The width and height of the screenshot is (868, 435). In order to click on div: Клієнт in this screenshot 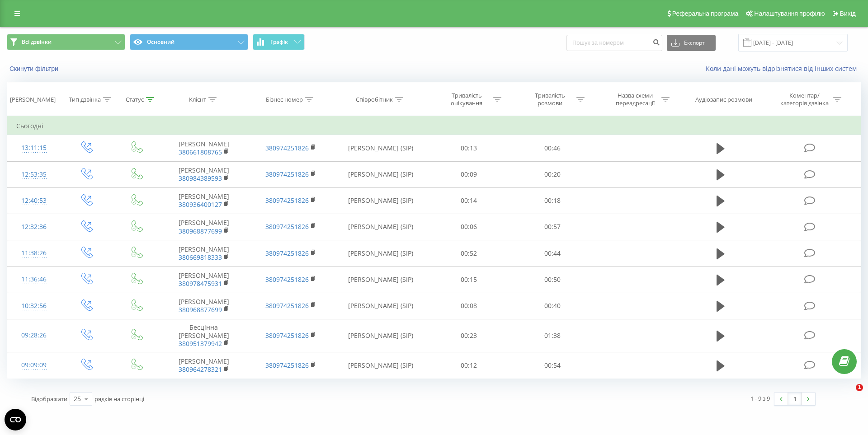, I will do `click(198, 100)`.